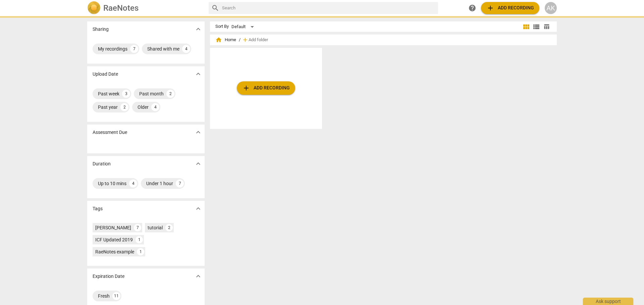 This screenshot has height=305, width=644. I want to click on span: view_list, so click(537, 27).